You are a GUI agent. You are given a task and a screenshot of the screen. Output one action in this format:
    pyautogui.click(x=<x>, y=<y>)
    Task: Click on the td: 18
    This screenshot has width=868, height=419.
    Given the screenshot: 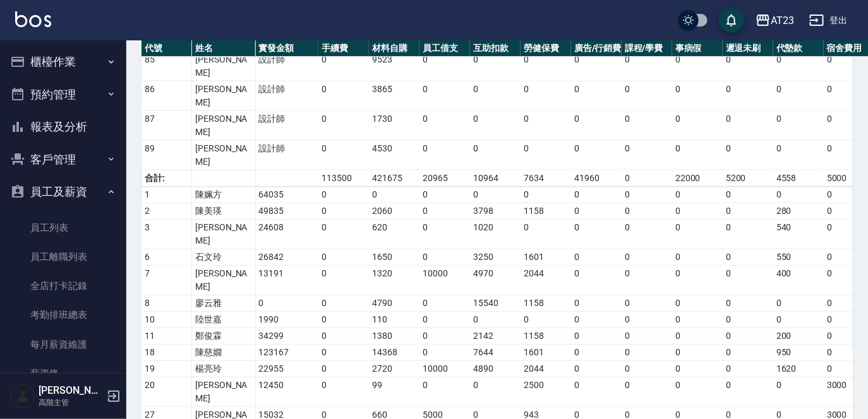 What is the action you would take?
    pyautogui.click(x=167, y=353)
    